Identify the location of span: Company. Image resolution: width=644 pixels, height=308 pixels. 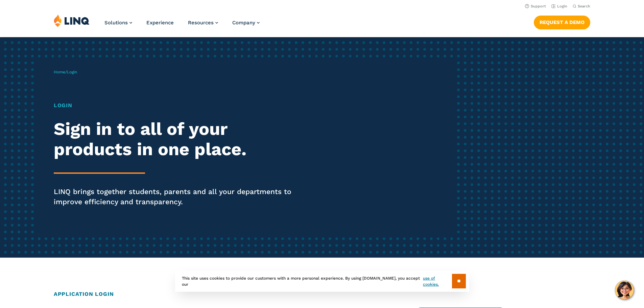
(244, 23).